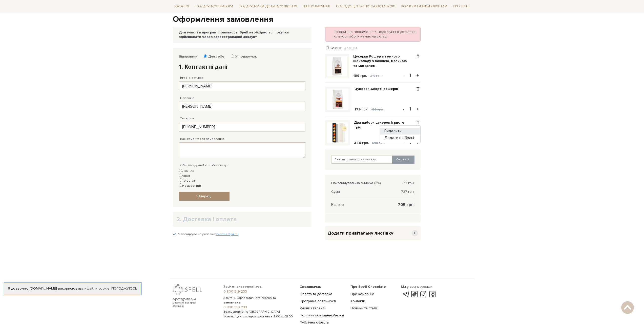 Image resolution: width=644 pixels, height=324 pixels. Describe the element at coordinates (403, 160) in the screenshot. I see `button: Оновити` at that location.